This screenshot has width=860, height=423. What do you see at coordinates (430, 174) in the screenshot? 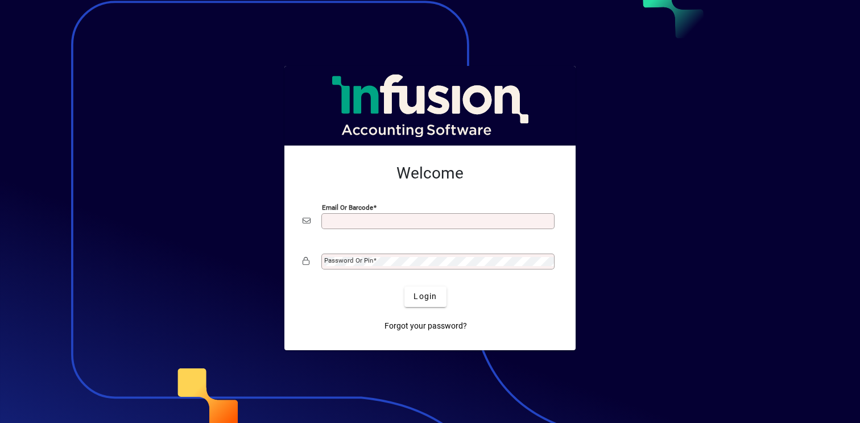
I see `h2: Welcome` at bounding box center [430, 174].